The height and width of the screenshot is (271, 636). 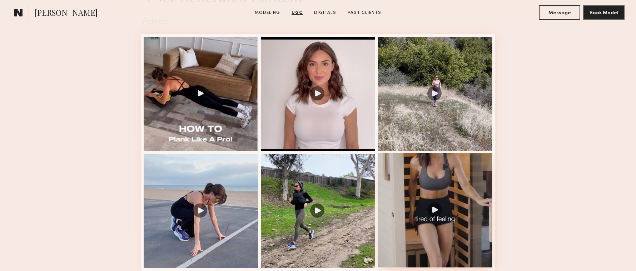 I want to click on button: Book Model, so click(x=604, y=13).